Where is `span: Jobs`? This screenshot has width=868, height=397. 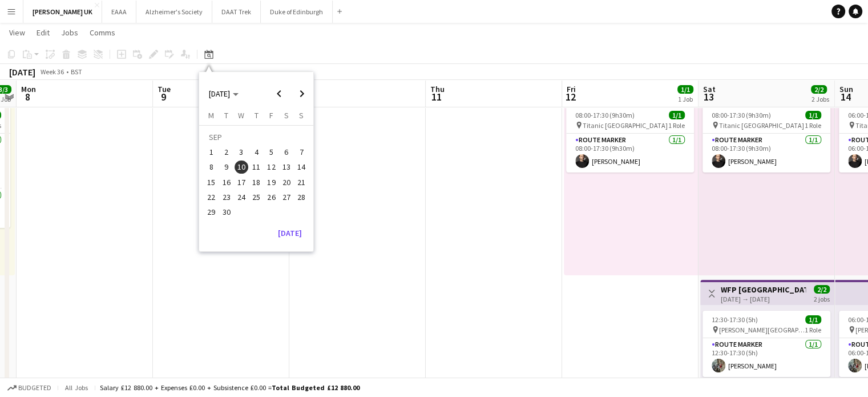
span: Jobs is located at coordinates (69, 32).